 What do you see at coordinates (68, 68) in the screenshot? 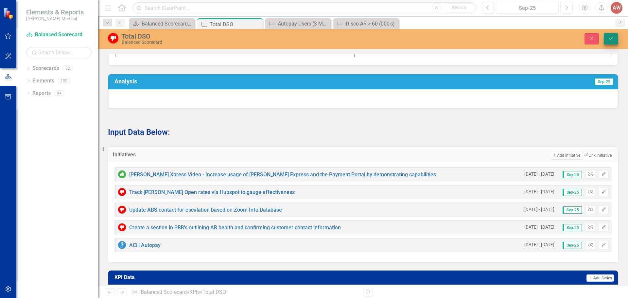
I see `div: 32` at bounding box center [68, 68].